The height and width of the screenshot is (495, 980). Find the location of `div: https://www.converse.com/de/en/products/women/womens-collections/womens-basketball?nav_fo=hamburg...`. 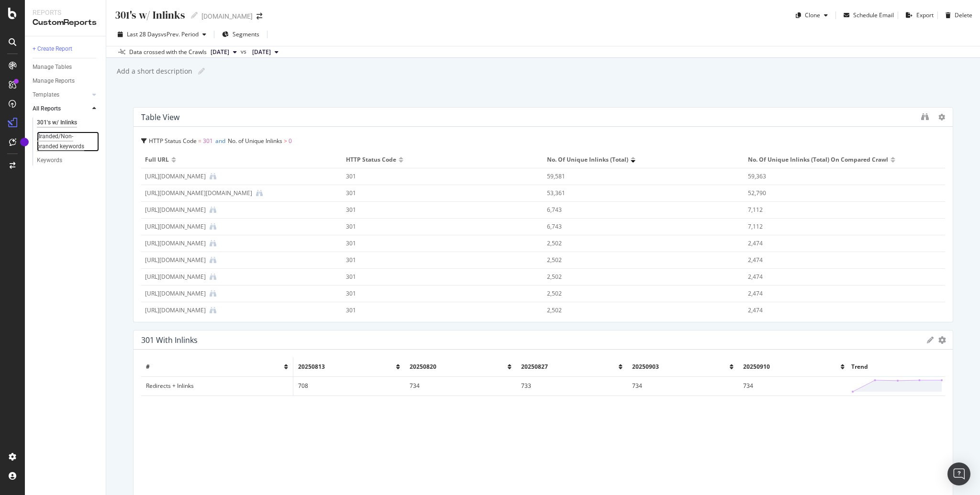

div: https://www.converse.com/de/en/products/women/womens-collections/womens-basketball?nav_fo=hamburg... is located at coordinates (175, 243).